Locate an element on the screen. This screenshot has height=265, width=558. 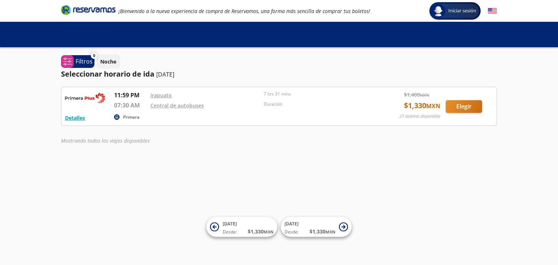
button: 0Filtros is located at coordinates (78, 61).